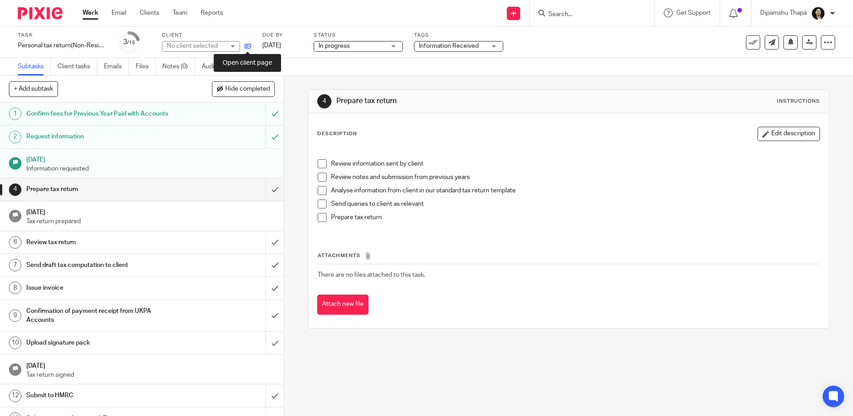 Image resolution: width=853 pixels, height=416 pixels. What do you see at coordinates (103, 288) in the screenshot?
I see `h1: Issue invoice` at bounding box center [103, 288].